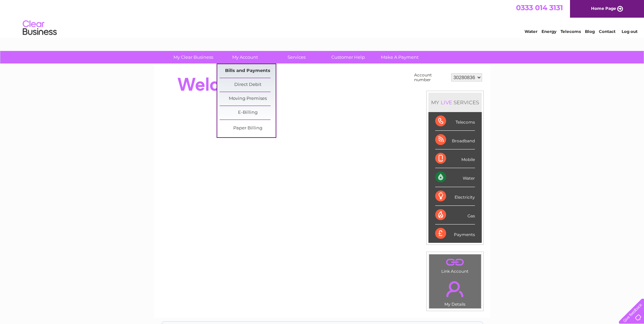 This screenshot has height=324, width=644. I want to click on div: Water, so click(455, 177).